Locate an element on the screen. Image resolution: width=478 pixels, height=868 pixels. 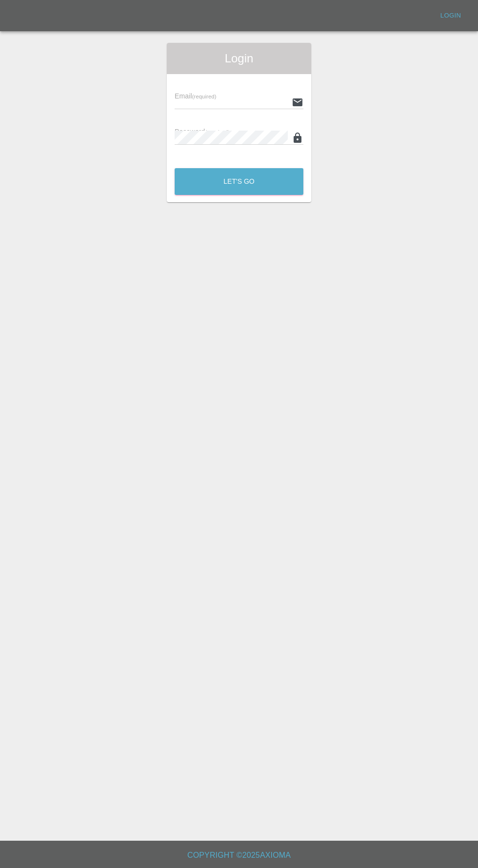
span: Login is located at coordinates (239, 58).